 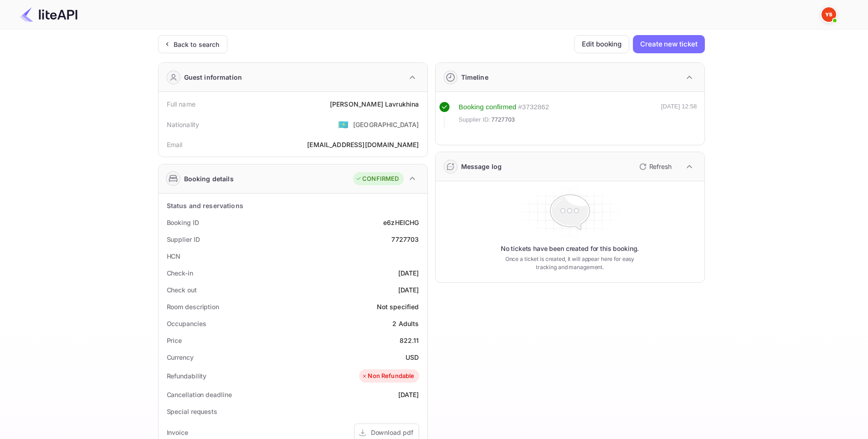 What do you see at coordinates (570, 249) in the screenshot?
I see `p: No tickets have been created for this booking.` at bounding box center [570, 249].